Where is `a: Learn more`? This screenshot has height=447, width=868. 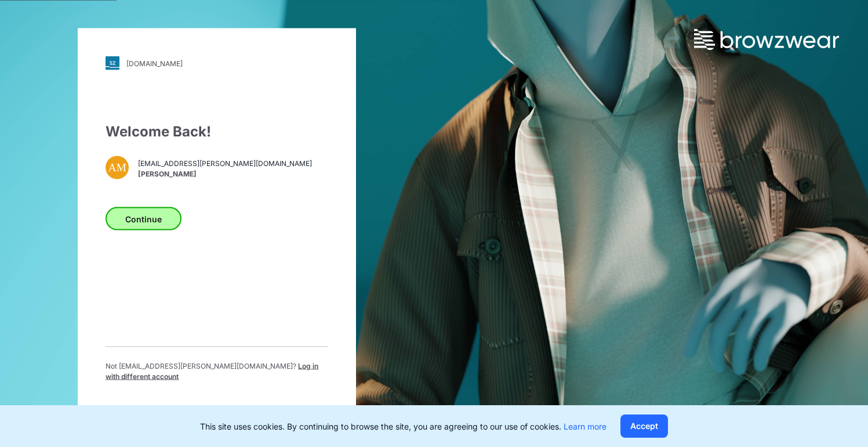 a: Learn more is located at coordinates (585, 426).